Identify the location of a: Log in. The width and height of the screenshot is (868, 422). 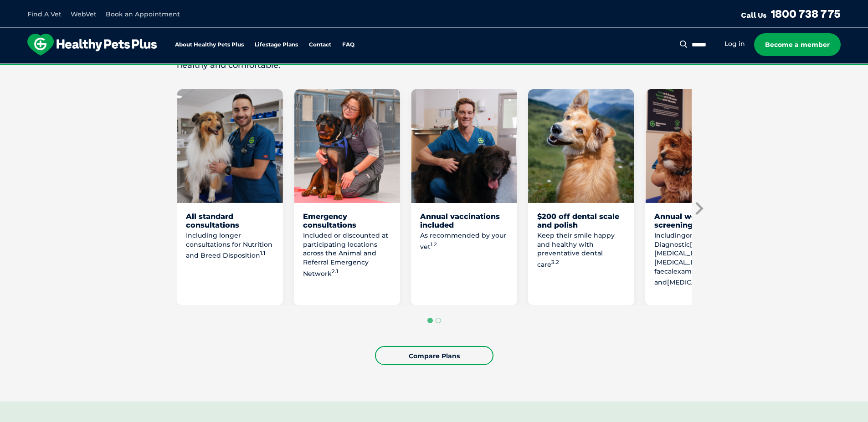
(735, 44).